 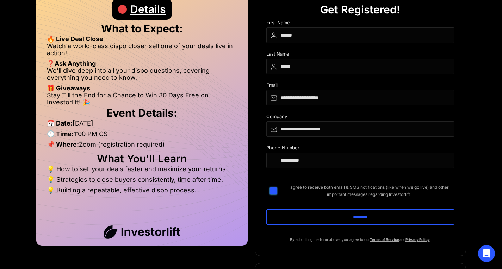 What do you see at coordinates (417, 240) in the screenshot?
I see `a: Privacy Policy` at bounding box center [417, 240].